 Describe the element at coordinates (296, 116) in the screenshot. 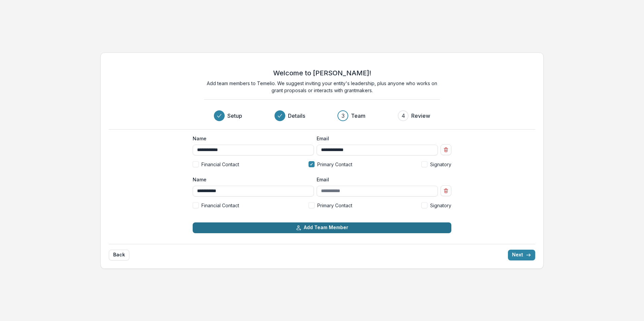

I see `h3: Details` at that location.